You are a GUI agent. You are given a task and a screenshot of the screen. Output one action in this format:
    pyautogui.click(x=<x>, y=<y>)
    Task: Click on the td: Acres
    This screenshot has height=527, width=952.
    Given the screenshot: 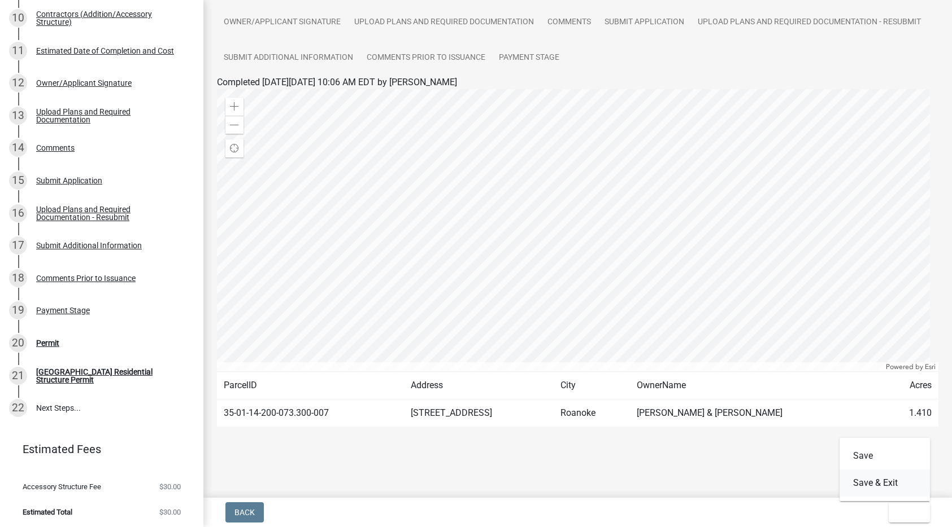 What is the action you would take?
    pyautogui.click(x=909, y=386)
    